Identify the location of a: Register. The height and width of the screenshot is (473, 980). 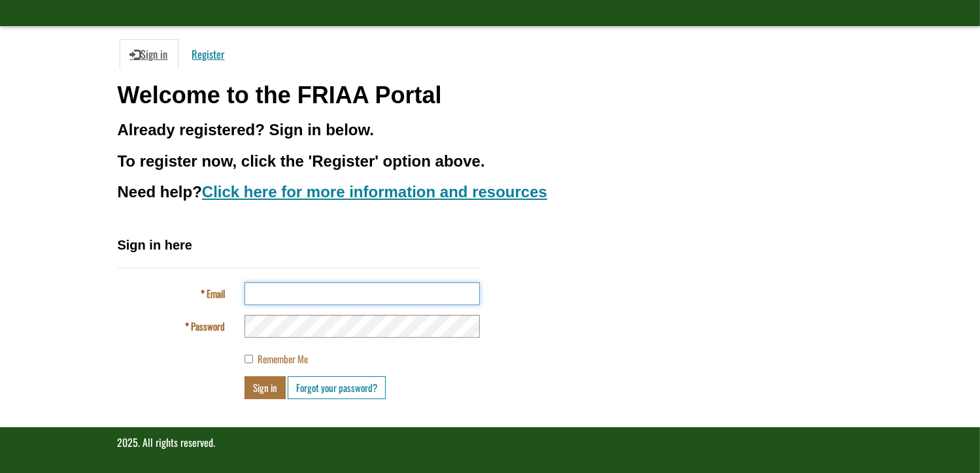
(208, 54).